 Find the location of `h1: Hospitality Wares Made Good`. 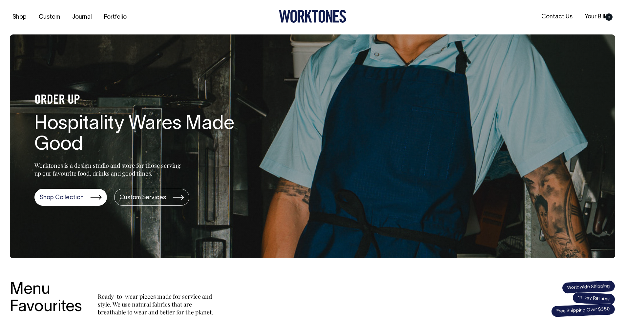

h1: Hospitality Wares Made Good is located at coordinates (140, 135).